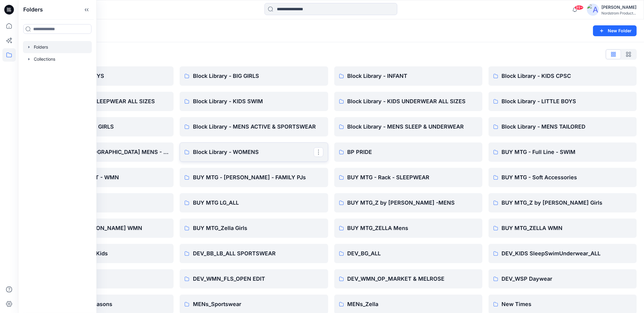  Describe the element at coordinates (254, 228) in the screenshot. I see `a: BUY MTG_Zella Girls` at that location.